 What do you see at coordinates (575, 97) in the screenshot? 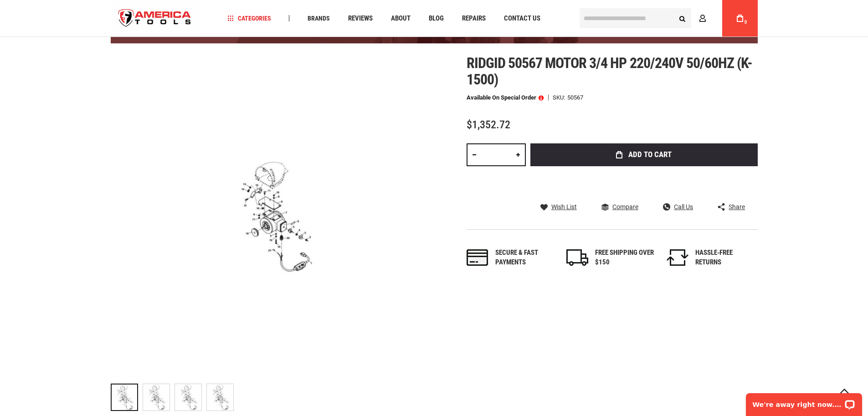
I see `div: 50567` at bounding box center [575, 97].